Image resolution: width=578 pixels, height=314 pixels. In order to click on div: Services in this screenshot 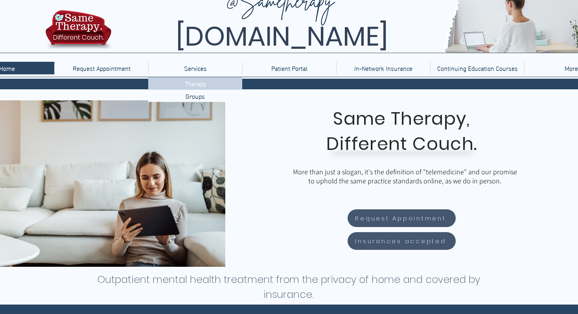, I will do `click(195, 68)`.